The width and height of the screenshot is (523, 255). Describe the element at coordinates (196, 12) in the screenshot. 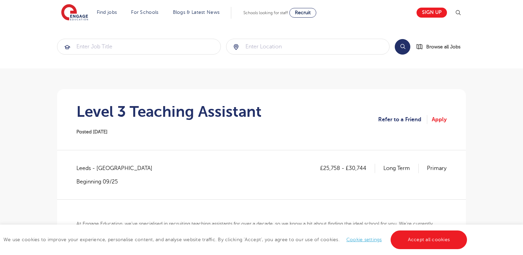

I see `a: Blogs & Latest News` at that location.